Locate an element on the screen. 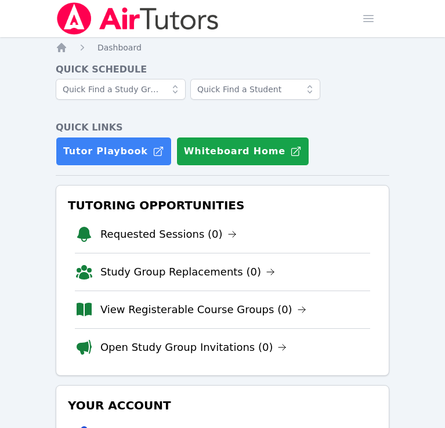 Image resolution: width=445 pixels, height=428 pixels. span: Dashboard is located at coordinates (120, 48).